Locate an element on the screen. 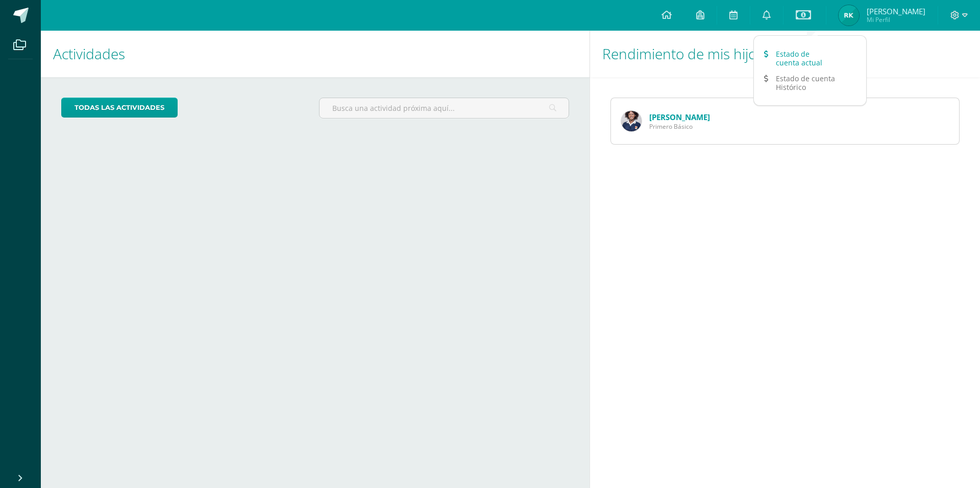  span: Primero Básico is located at coordinates (679, 126).